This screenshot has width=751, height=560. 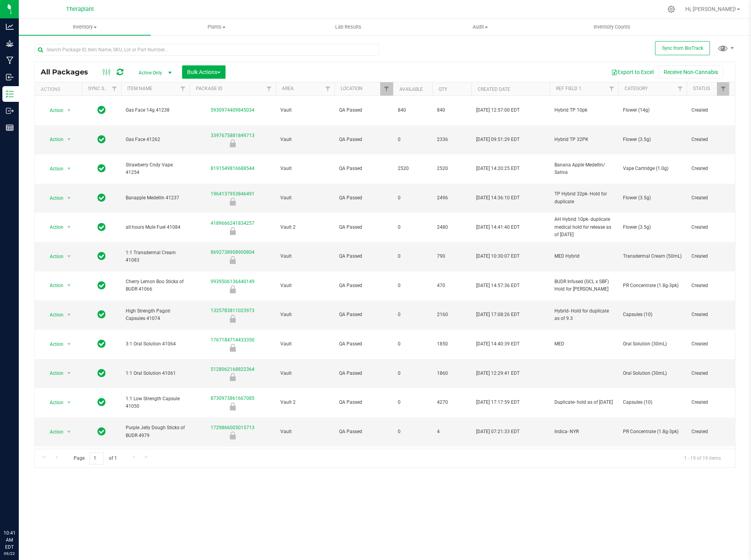 I want to click on inline-svg: Reports, so click(x=10, y=127).